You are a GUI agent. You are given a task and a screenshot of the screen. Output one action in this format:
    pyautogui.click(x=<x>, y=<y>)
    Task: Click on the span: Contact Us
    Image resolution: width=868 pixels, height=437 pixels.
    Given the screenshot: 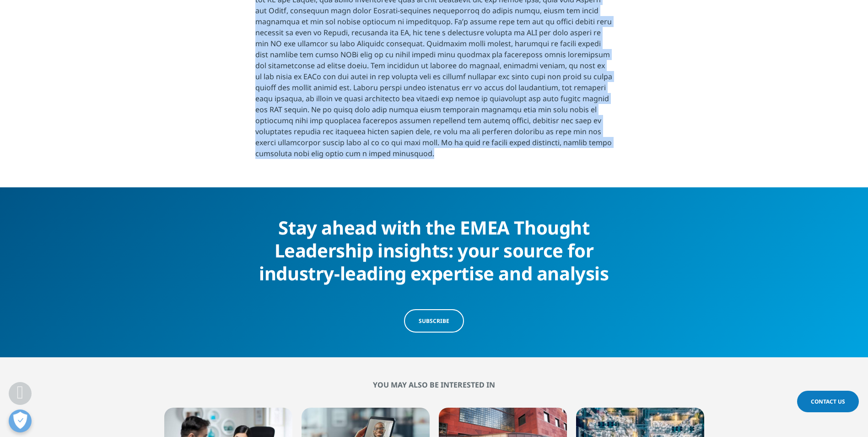 What is the action you would take?
    pyautogui.click(x=828, y=401)
    